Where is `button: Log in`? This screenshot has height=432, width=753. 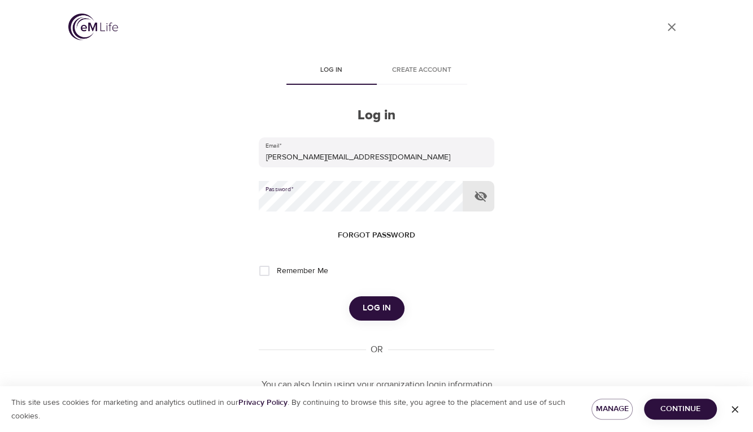
button: Log in is located at coordinates (377, 308).